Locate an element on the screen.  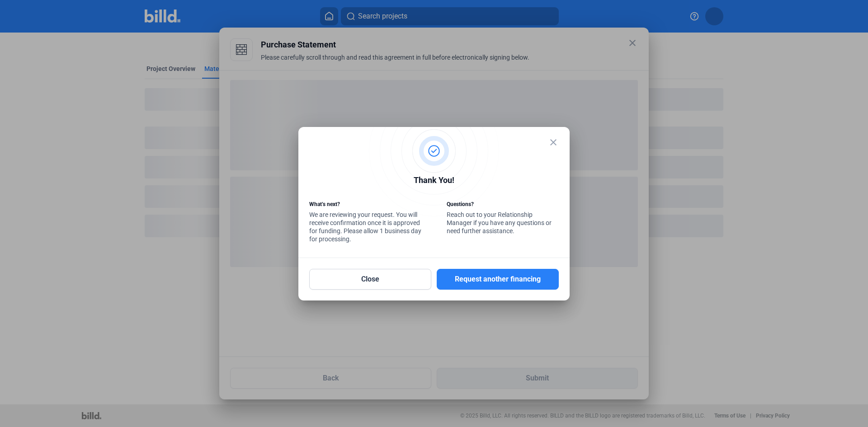
button: Close is located at coordinates (370, 279).